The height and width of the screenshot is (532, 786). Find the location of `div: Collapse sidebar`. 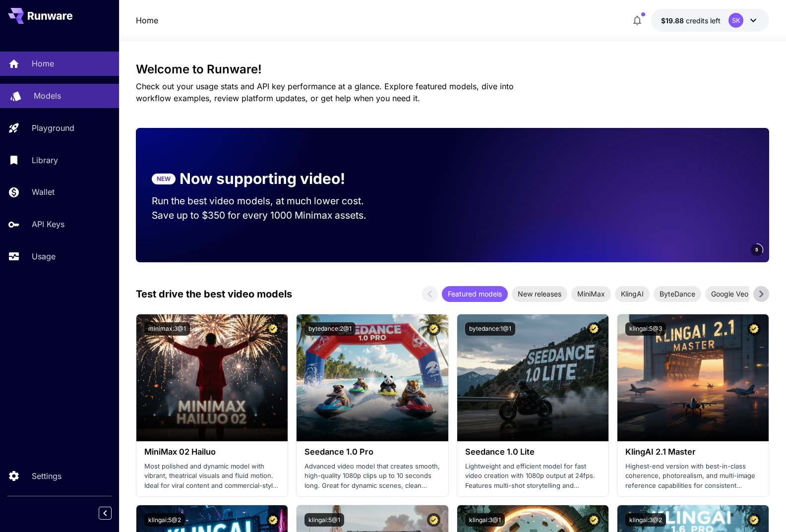

div: Collapse sidebar is located at coordinates (112, 514).